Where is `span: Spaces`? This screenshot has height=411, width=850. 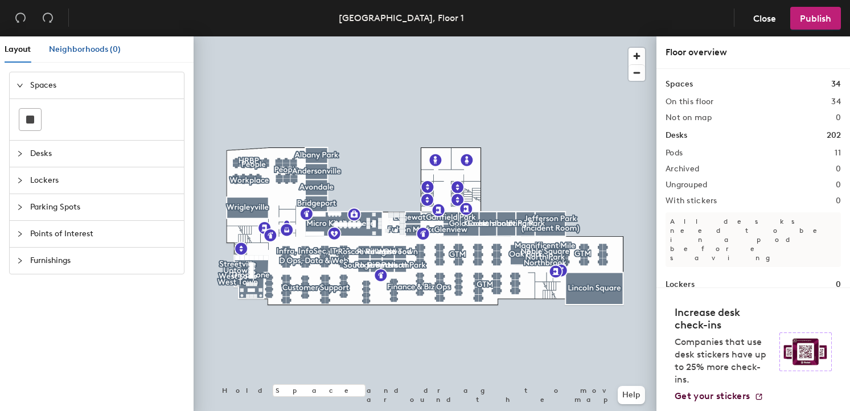 span: Spaces is located at coordinates (104, 85).